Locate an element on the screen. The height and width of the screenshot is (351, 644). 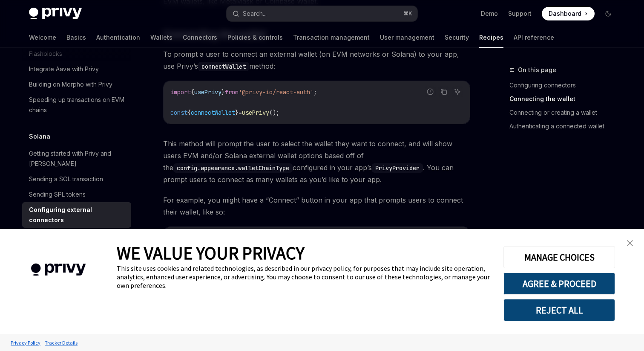
span: To prompt a user to connect an external wallet (on EVM networks or Solana) to your app, use Privy... is located at coordinates (317, 60).